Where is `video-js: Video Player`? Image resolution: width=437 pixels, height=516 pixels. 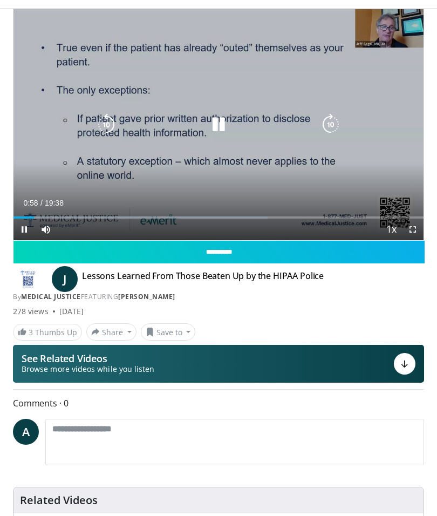
video-js: Video Player is located at coordinates (219, 125).